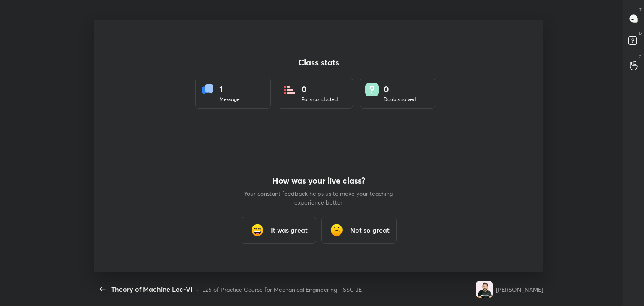 This screenshot has height=306, width=644. Describe the element at coordinates (290, 230) in the screenshot. I see `h3: It was great` at that location.